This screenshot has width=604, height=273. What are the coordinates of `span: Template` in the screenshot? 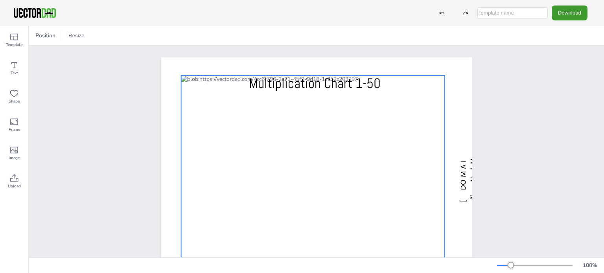 It's located at (14, 45).